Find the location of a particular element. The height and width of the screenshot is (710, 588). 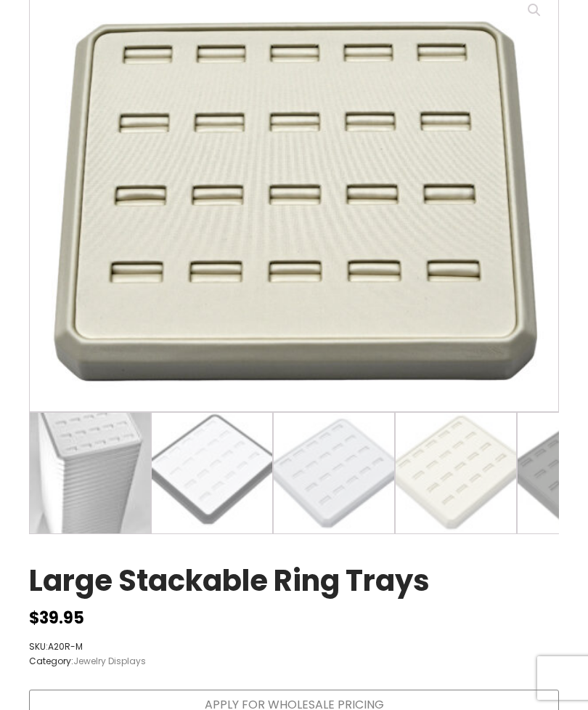

h1: Large Stackable Ring Trays is located at coordinates (230, 584).